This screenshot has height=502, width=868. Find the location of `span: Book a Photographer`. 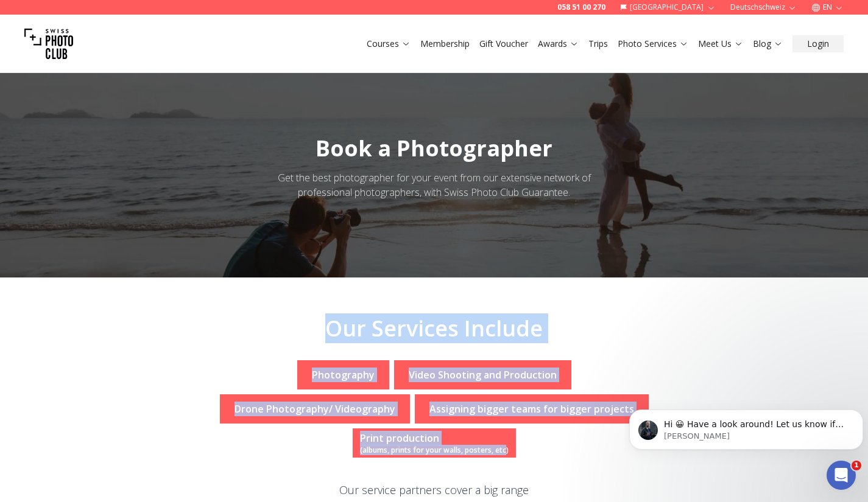

span: Book a Photographer is located at coordinates (433, 148).